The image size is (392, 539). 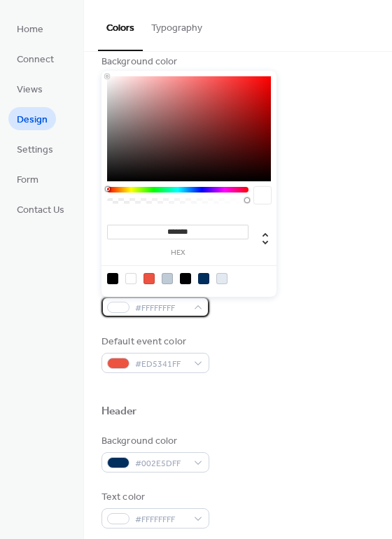 I want to click on div: rgb(227, 233, 240), so click(x=222, y=279).